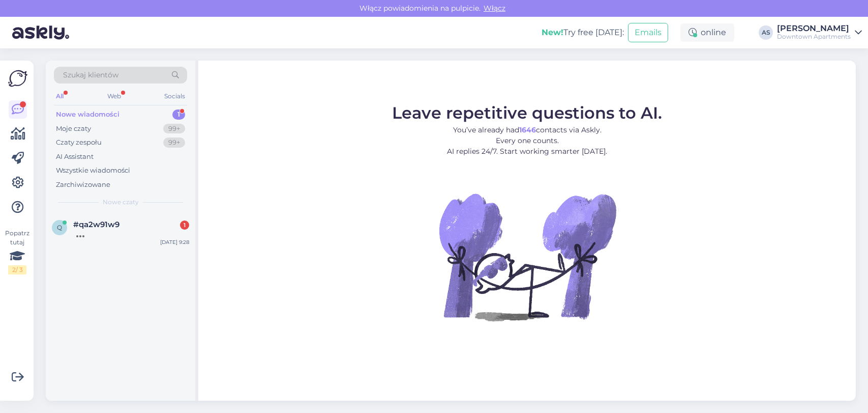  Describe the element at coordinates (552, 32) in the screenshot. I see `b: New!` at that location.